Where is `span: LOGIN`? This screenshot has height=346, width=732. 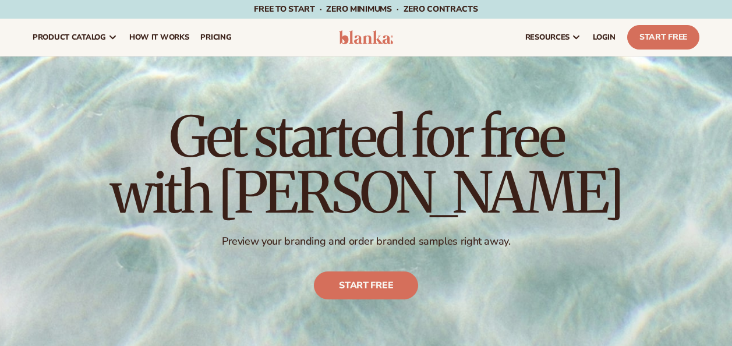 span: LOGIN is located at coordinates (604, 37).